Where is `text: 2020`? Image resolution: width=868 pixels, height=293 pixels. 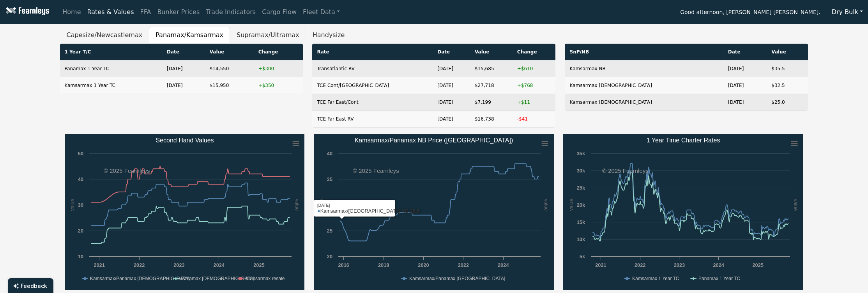 text: 2020 is located at coordinates (423, 265).